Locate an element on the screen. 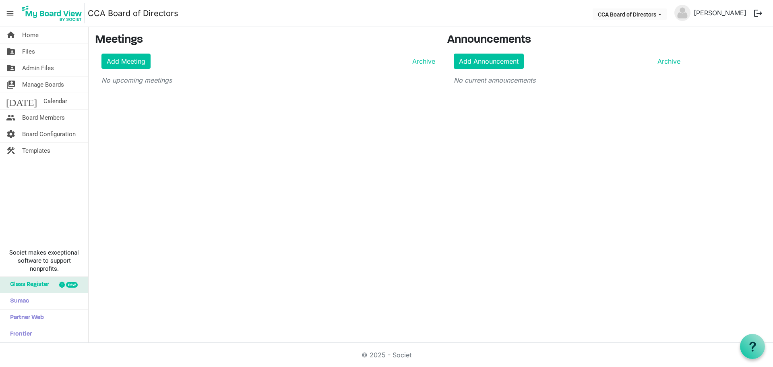 The image size is (773, 367). span: people is located at coordinates (11, 118).